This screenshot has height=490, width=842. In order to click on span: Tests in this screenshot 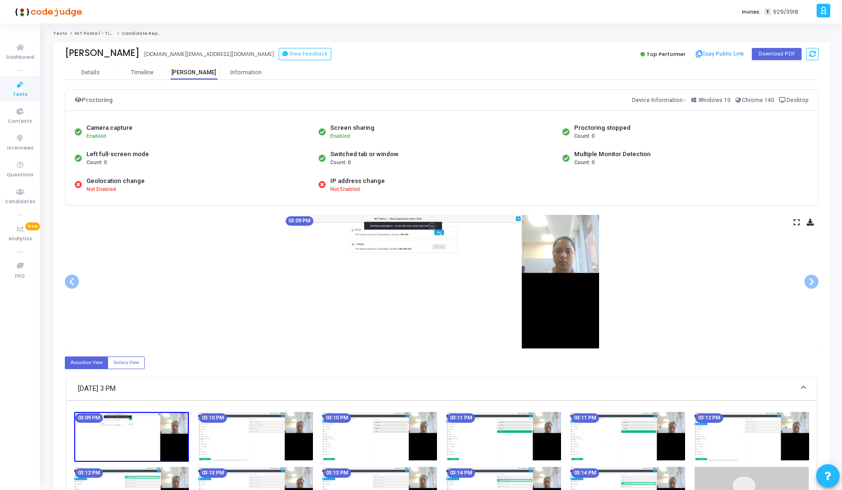, I will do `click(20, 94)`.